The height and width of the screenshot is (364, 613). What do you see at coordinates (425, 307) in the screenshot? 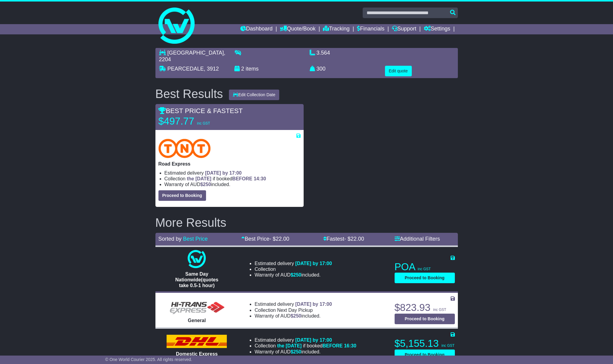
I see `p: $823.93` at bounding box center [425, 307].